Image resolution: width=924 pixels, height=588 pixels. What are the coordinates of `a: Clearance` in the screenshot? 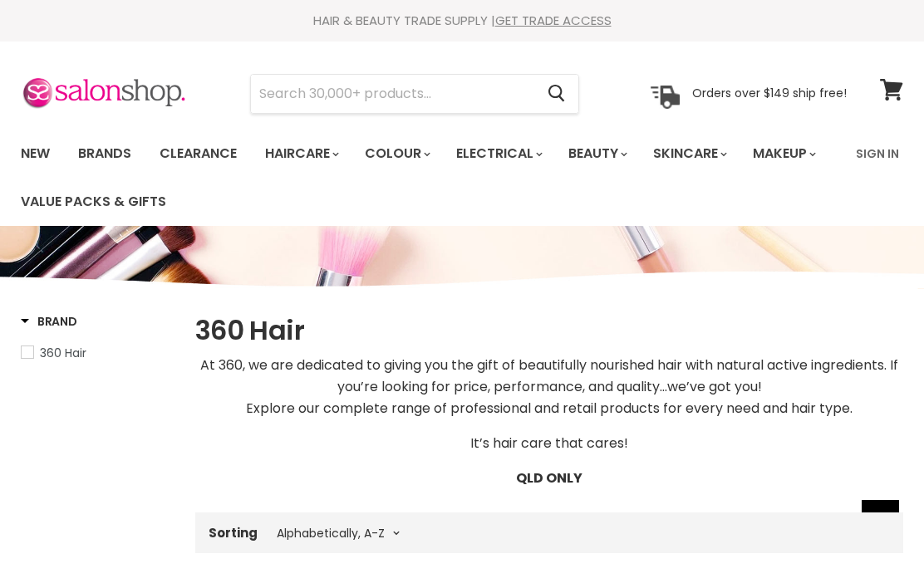 It's located at (198, 154).